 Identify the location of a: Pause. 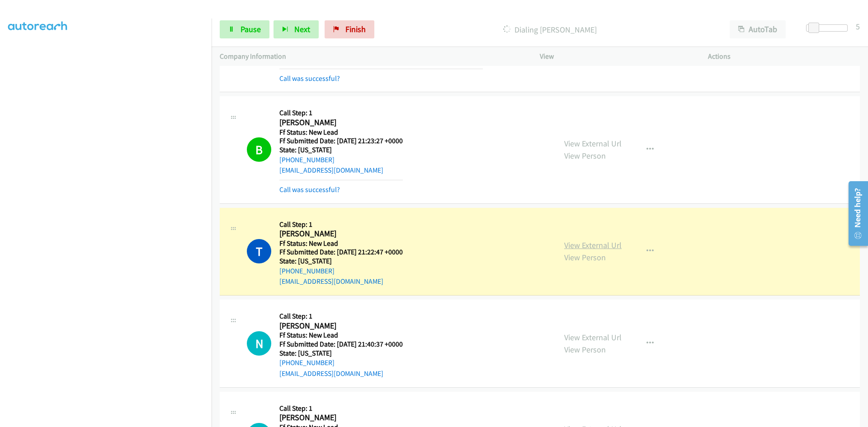
(244, 30).